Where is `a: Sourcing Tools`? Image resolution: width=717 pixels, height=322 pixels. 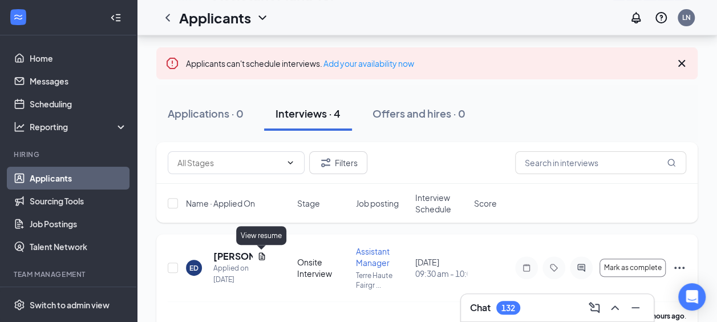 a: Sourcing Tools is located at coordinates (78, 201).